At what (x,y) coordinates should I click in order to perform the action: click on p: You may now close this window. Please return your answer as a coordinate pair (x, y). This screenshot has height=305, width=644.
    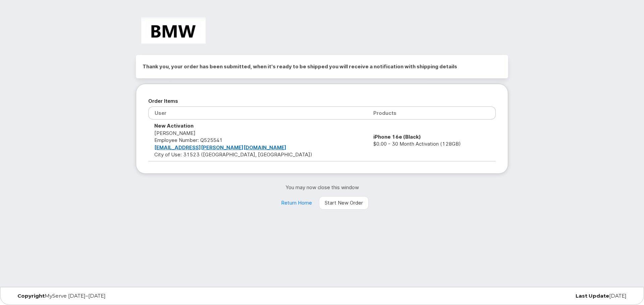
    Looking at the image, I should click on (322, 187).